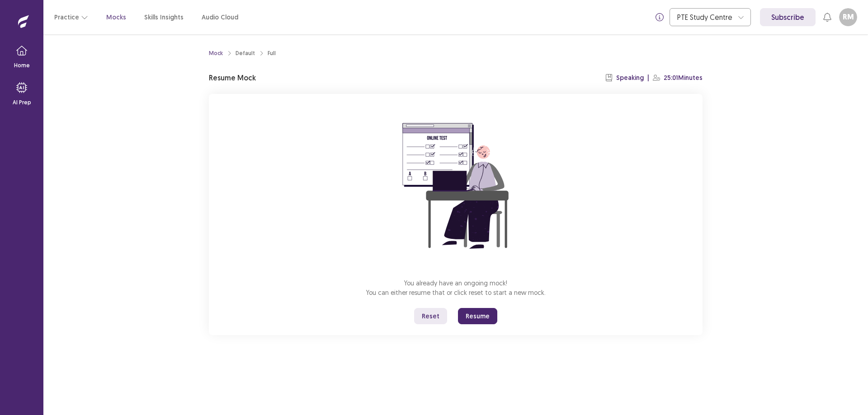  Describe the element at coordinates (660, 17) in the screenshot. I see `button: info` at that location.